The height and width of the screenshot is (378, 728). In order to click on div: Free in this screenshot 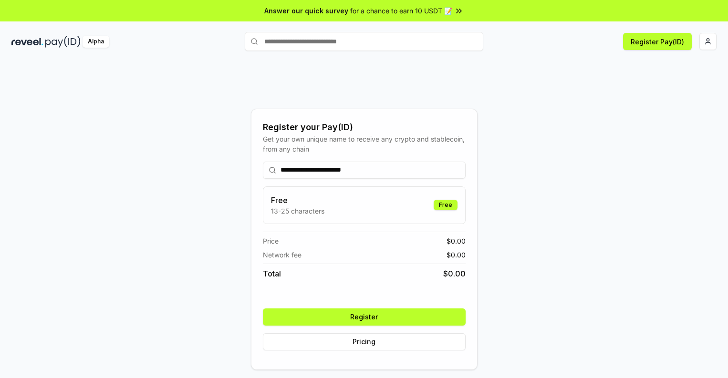, I will do `click(445, 205)`.